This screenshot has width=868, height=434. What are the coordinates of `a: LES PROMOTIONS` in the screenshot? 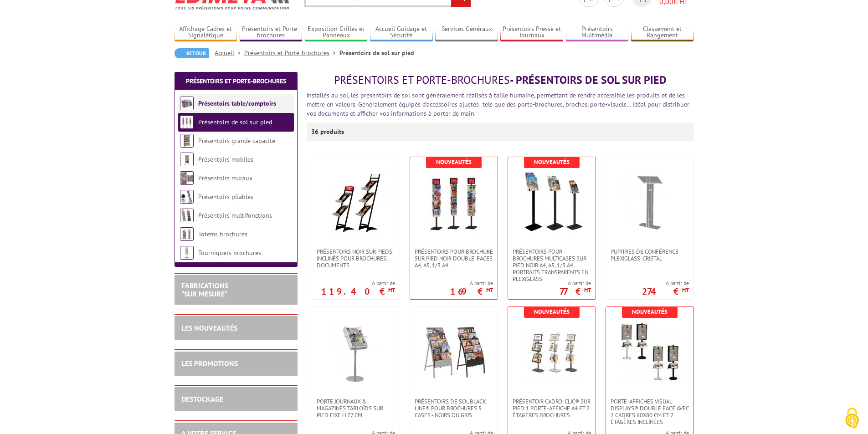 It's located at (209, 364).